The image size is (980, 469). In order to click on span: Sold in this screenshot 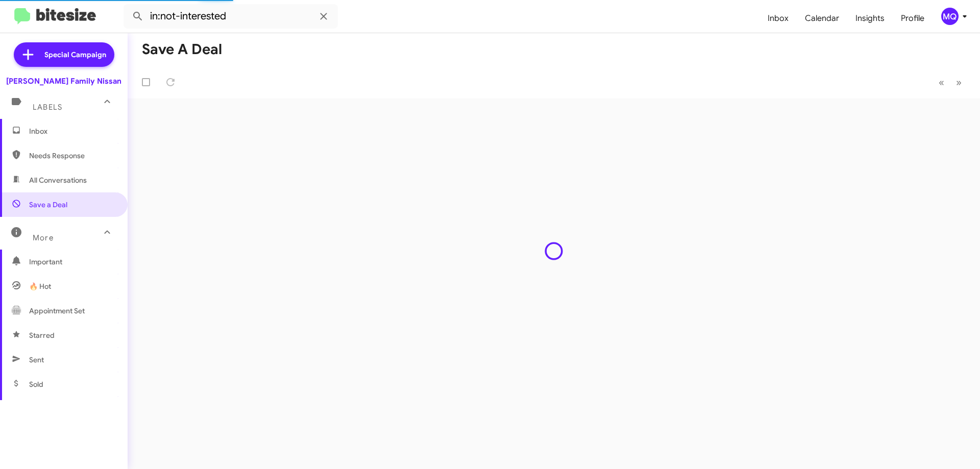, I will do `click(36, 384)`.